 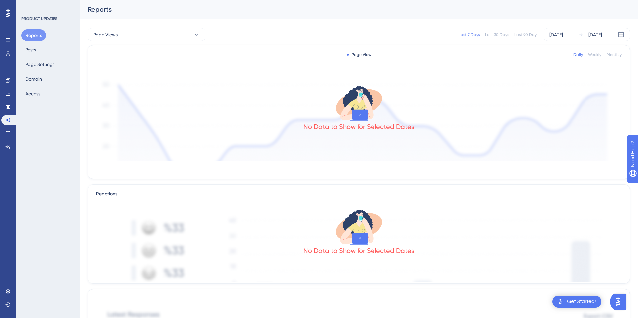 What do you see at coordinates (359, 194) in the screenshot?
I see `div: Reactions` at bounding box center [359, 194].